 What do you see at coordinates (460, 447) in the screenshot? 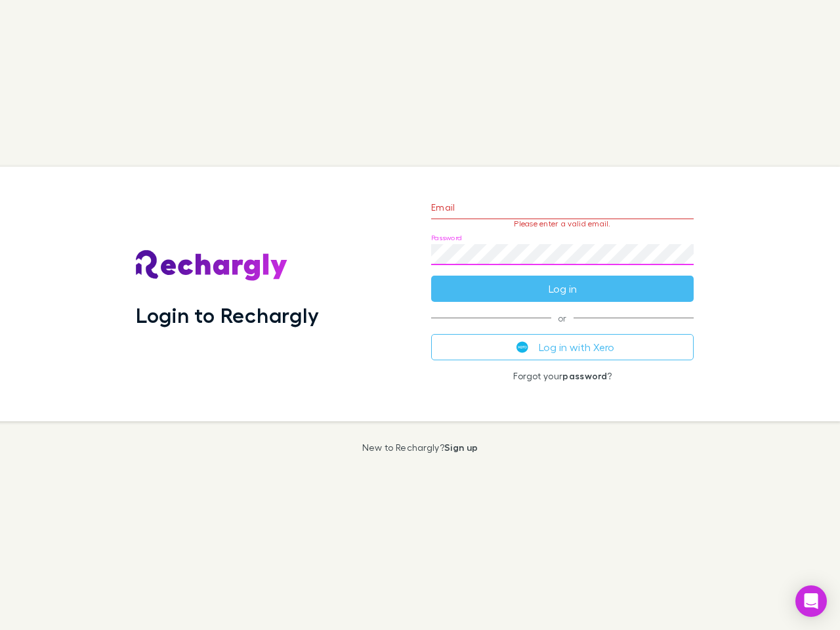
I see `a: Sign up` at bounding box center [460, 447].